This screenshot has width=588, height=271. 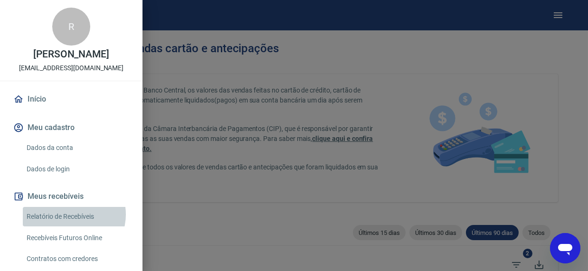 What do you see at coordinates (77, 148) in the screenshot?
I see `a: Dados da conta` at bounding box center [77, 148].